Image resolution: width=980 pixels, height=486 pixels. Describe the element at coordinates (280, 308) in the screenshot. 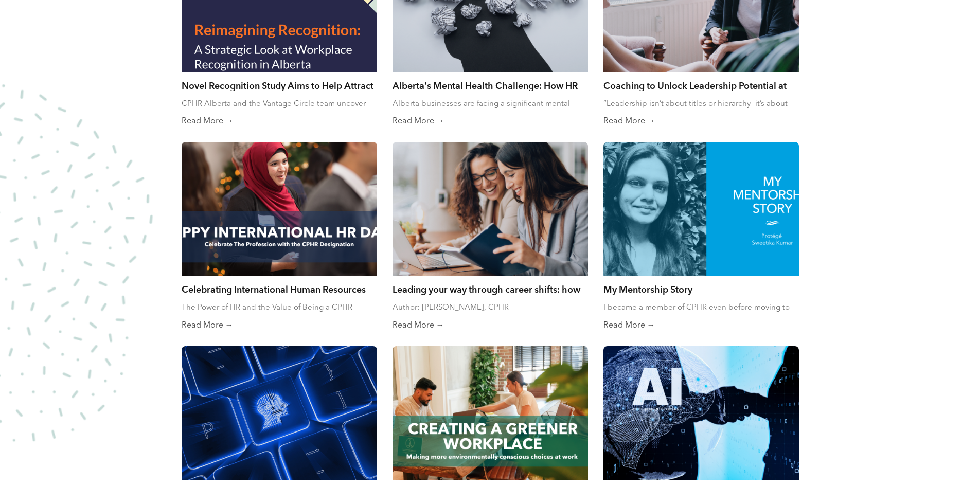

I see `div: The Power of HR and the Value of Being a CPHR` at that location.